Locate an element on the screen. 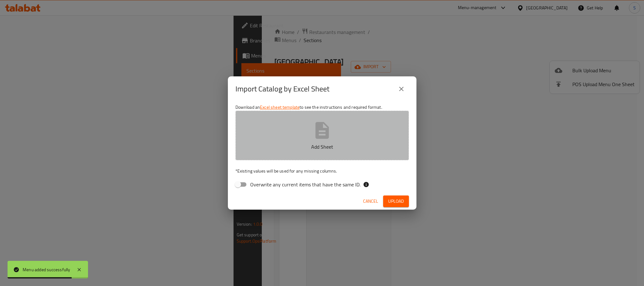  button: Upload is located at coordinates (396, 201).